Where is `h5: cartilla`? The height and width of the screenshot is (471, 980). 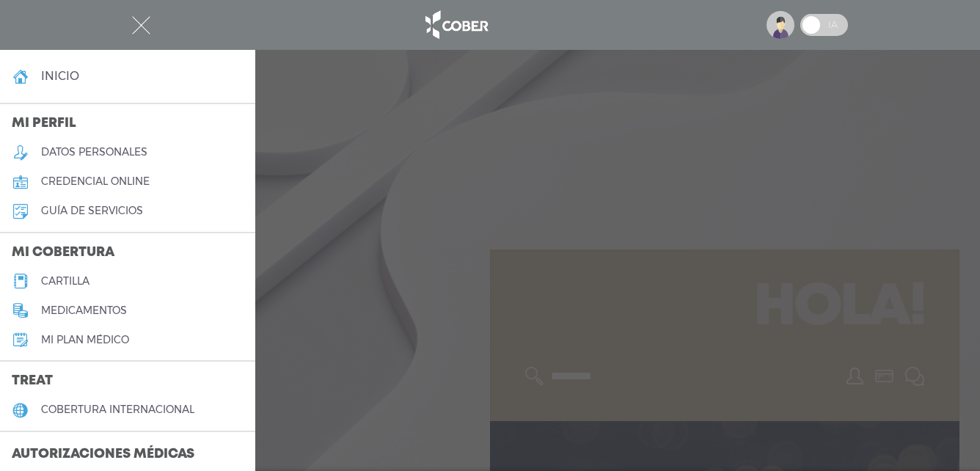 h5: cartilla is located at coordinates (66, 281).